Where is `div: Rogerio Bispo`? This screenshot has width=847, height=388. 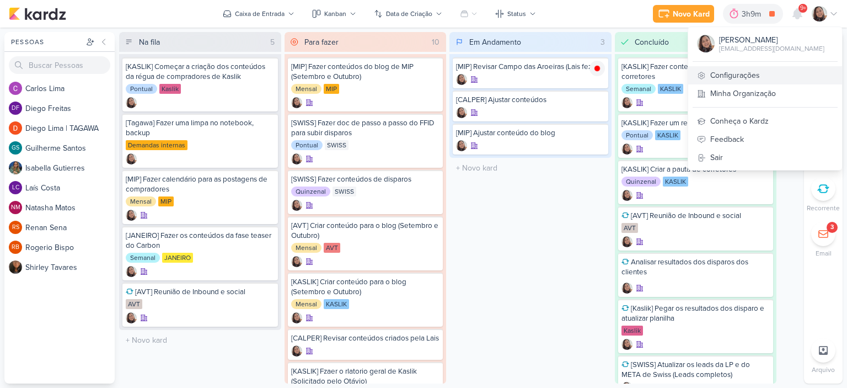
div: Rogerio Bispo is located at coordinates (15, 247).